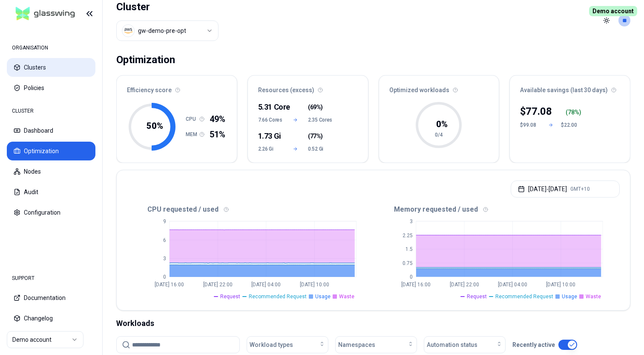 The image size is (644, 355). Describe the element at coordinates (51, 110) in the screenshot. I see `div: CLUSTER` at that location.